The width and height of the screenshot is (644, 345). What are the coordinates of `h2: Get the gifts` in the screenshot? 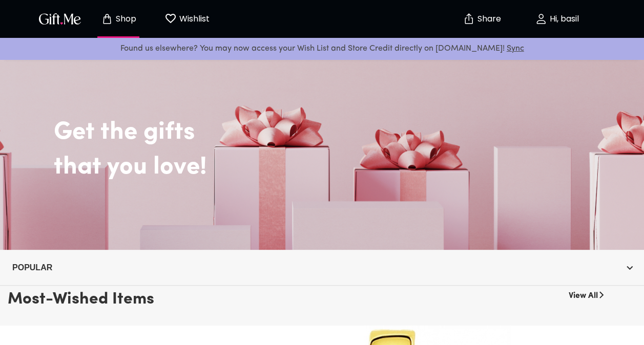 It's located at (345, 118).